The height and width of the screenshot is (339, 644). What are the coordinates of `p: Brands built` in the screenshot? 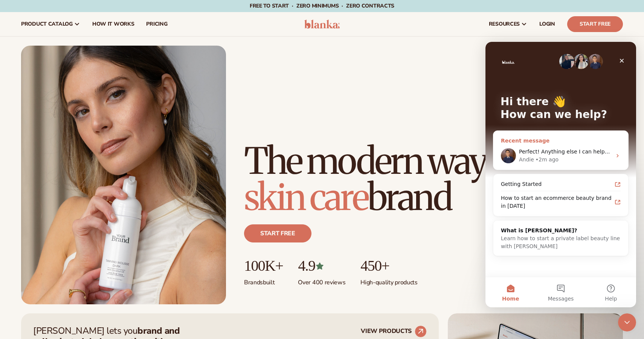 It's located at (263, 280).